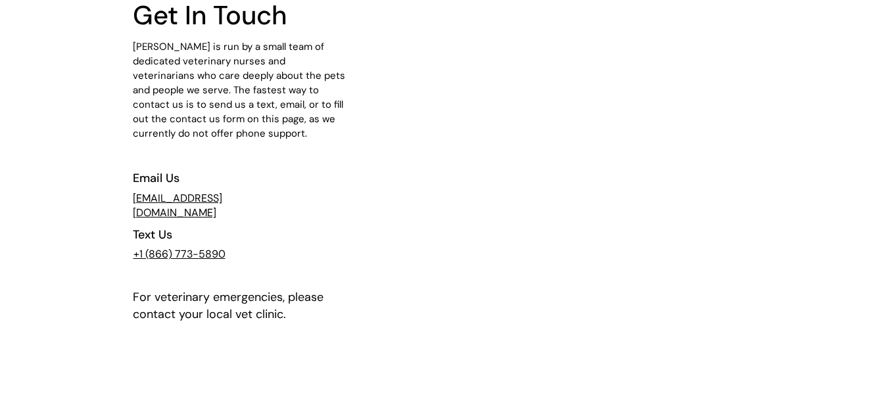  Describe the element at coordinates (212, 254) in the screenshot. I see `u: 5890` at that location.